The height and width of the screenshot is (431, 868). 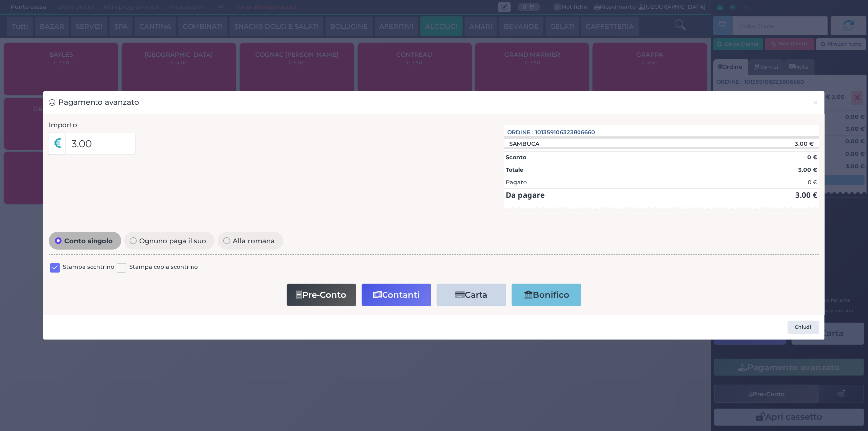 What do you see at coordinates (100, 144) in the screenshot?
I see `input: Es. 30.99` at bounding box center [100, 144].